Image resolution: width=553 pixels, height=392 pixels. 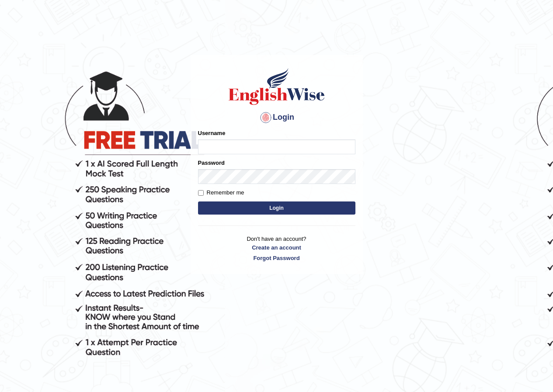 I want to click on p: Don't have an account?, so click(x=276, y=248).